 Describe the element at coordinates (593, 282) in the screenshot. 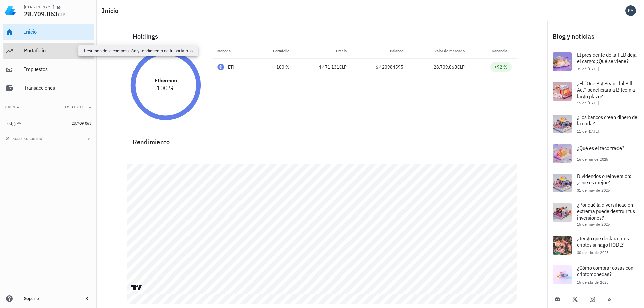

I see `span: 15 de abr de 2025` at that location.